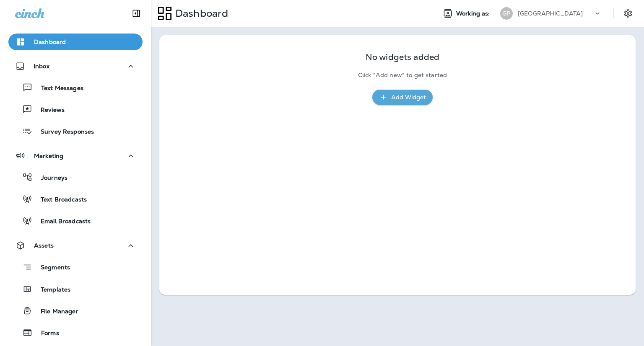 The height and width of the screenshot is (346, 644). What do you see at coordinates (60, 200) in the screenshot?
I see `p: Text Broadcasts` at bounding box center [60, 200].